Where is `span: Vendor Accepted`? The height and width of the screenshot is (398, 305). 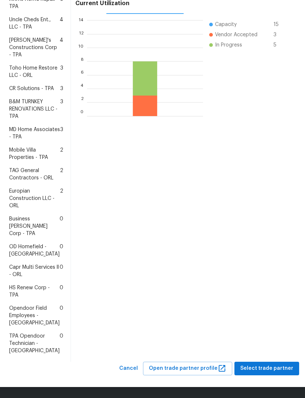 span: Vendor Accepted is located at coordinates (236, 35).